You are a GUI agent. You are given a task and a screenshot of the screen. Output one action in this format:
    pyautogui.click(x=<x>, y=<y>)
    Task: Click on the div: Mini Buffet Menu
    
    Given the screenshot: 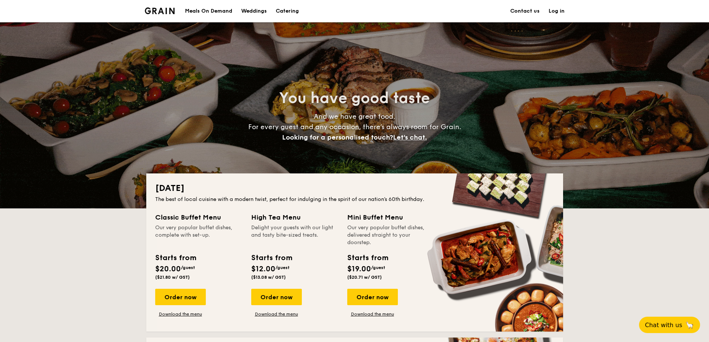 What is the action you would take?
    pyautogui.click(x=391, y=217)
    